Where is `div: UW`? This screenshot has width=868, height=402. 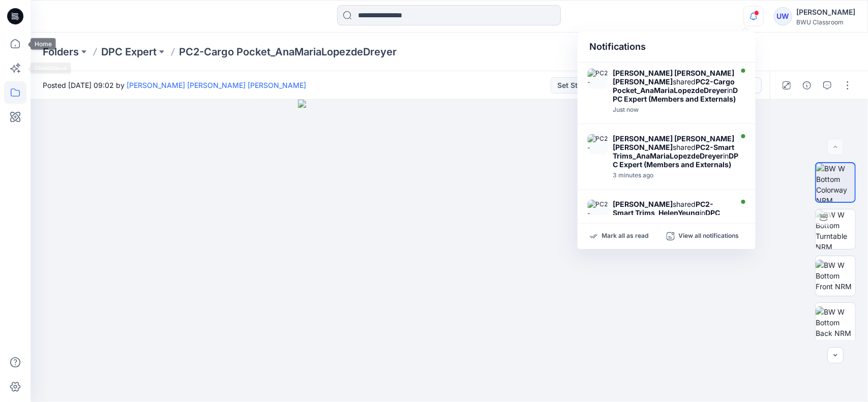
div: UW is located at coordinates (783, 17).